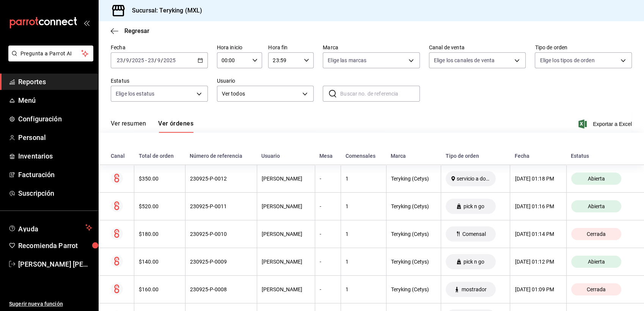 The height and width of the screenshot is (311, 644). I want to click on div: $140.00, so click(159, 262).